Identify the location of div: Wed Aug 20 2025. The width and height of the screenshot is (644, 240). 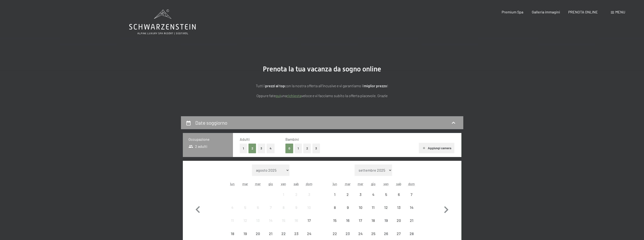
(258, 234).